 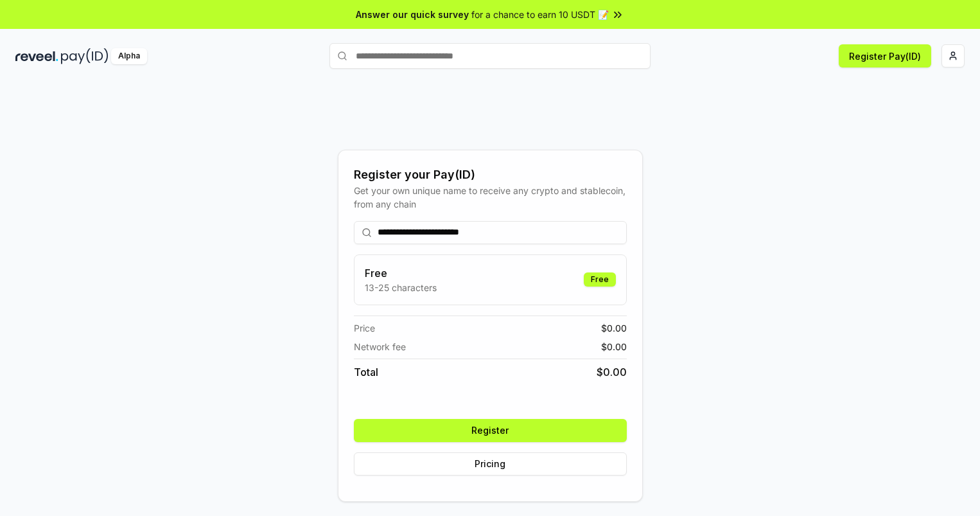 What do you see at coordinates (885, 56) in the screenshot?
I see `button: Register Pay(ID)` at bounding box center [885, 56].